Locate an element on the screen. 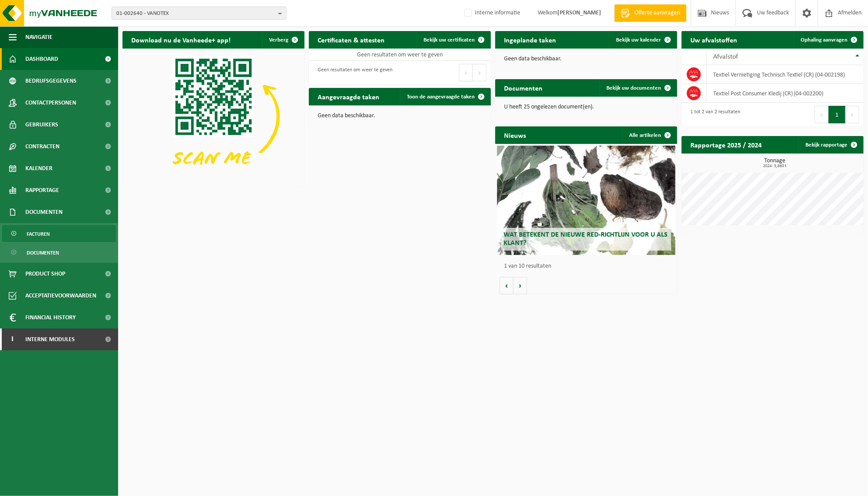 Image resolution: width=868 pixels, height=496 pixels. span: Navigatie is located at coordinates (39, 37).